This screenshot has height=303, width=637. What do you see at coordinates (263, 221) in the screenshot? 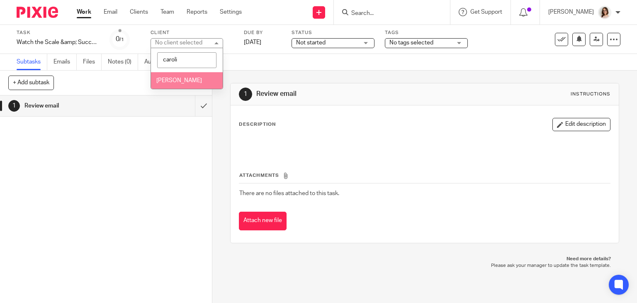
I see `button: Attach new file` at bounding box center [263, 221].